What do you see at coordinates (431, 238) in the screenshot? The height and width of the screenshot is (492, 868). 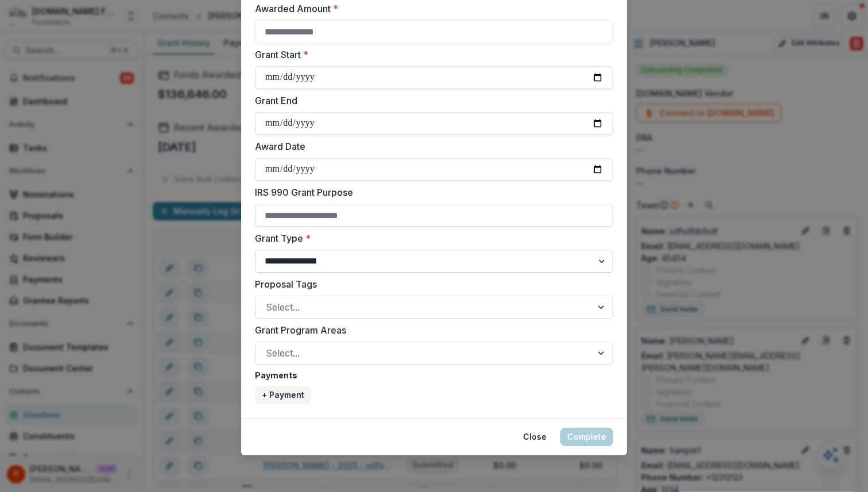 I see `label: Grant Type` at bounding box center [431, 238].